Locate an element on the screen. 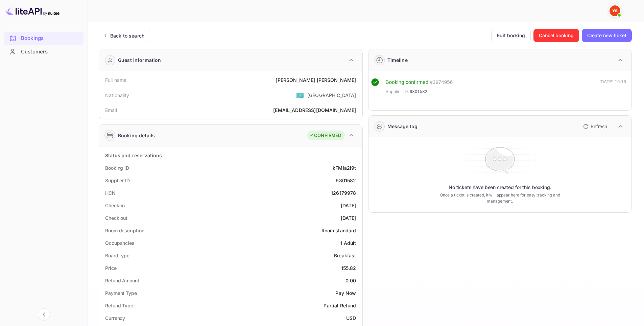 This screenshot has height=326, width=644. div: Back to search is located at coordinates (127, 36).